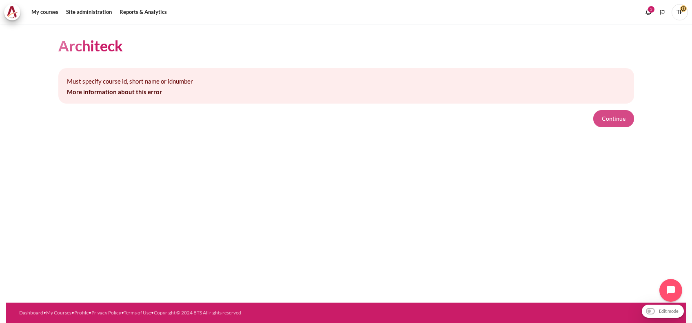  I want to click on section: Content, so click(346, 82).